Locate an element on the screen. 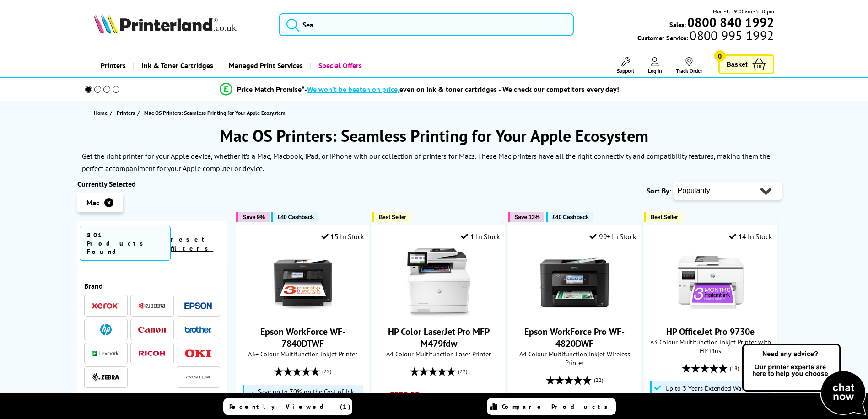  h1: Mac OS Printers: Seamless Printing for Your Apple Ecosystem is located at coordinates (434, 136).